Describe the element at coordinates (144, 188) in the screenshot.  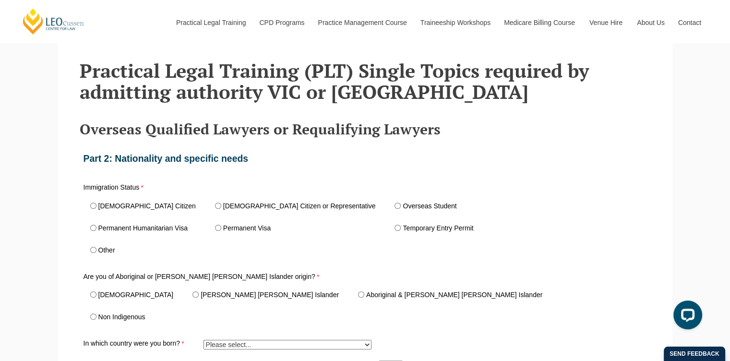
I see `label: Immigration Status` at that location.